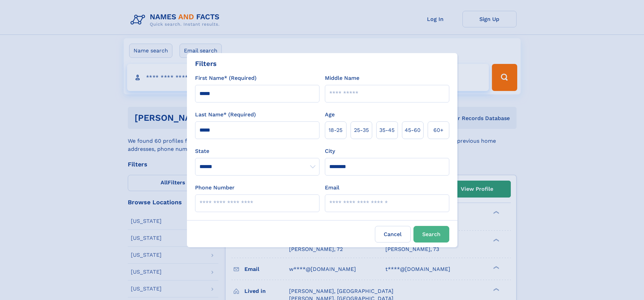  I want to click on span: 60+, so click(438, 130).